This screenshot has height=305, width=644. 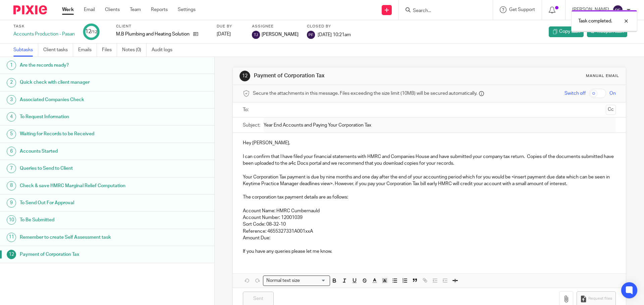 What do you see at coordinates (283, 281) in the screenshot?
I see `span: Normal text size` at bounding box center [283, 281].